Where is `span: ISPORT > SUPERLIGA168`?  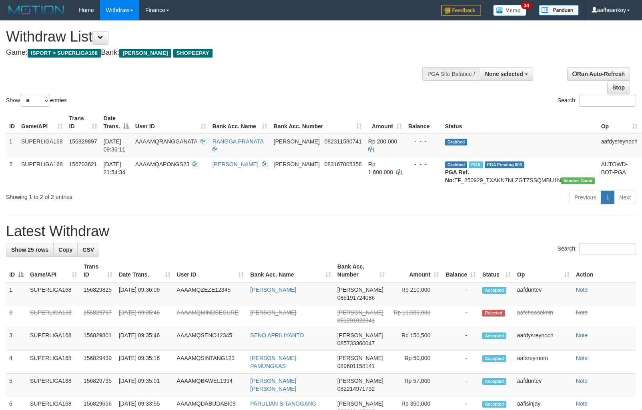 span: ISPORT > SUPERLIGA168 is located at coordinates (64, 53).